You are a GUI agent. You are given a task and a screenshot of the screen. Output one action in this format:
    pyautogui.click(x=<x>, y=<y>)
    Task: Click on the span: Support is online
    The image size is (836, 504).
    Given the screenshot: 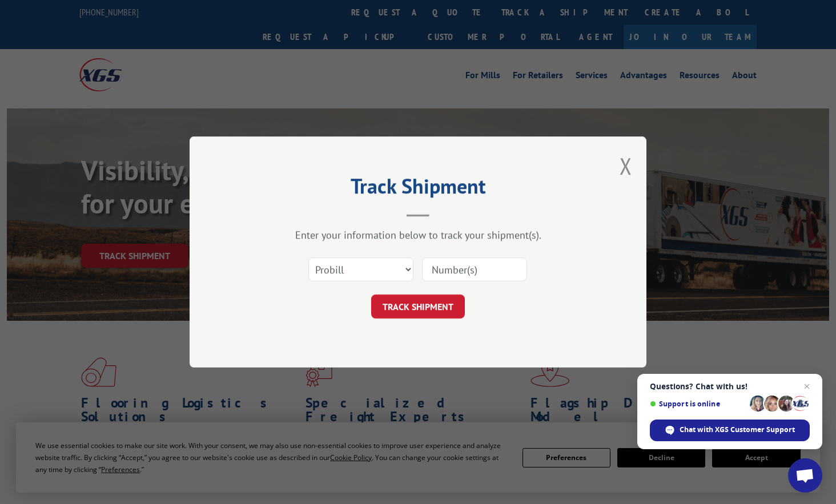 What is the action you would take?
    pyautogui.click(x=698, y=404)
    